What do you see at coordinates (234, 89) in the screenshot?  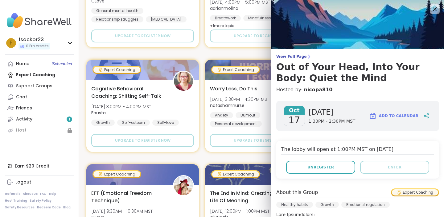 I see `span: Worry Less, Do This` at bounding box center [234, 89].